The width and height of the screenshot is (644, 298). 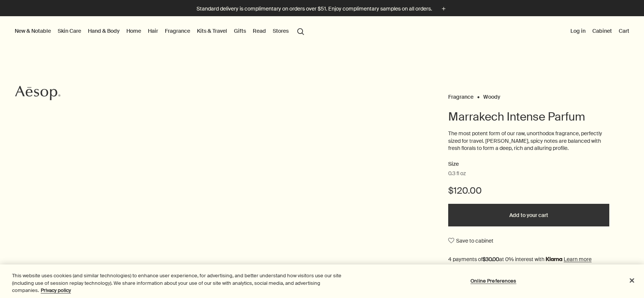 What do you see at coordinates (632, 280) in the screenshot?
I see `button: Close` at bounding box center [632, 280].